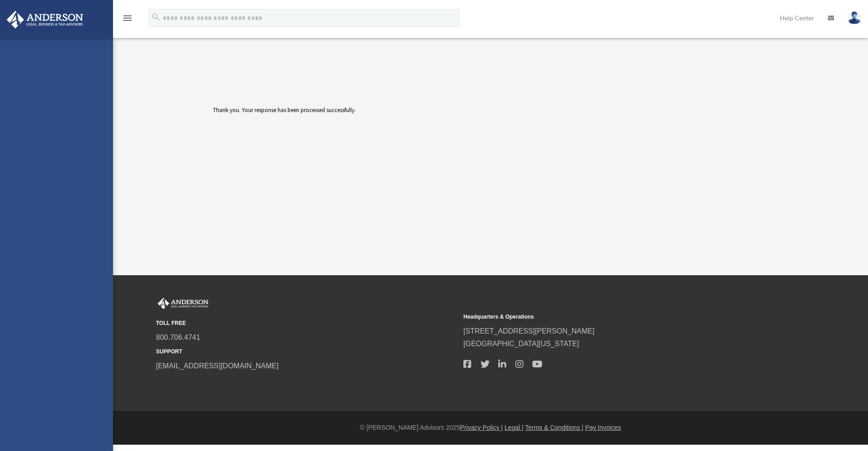 Image resolution: width=868 pixels, height=451 pixels. What do you see at coordinates (603, 427) in the screenshot?
I see `a: Pay Invoices` at bounding box center [603, 427].